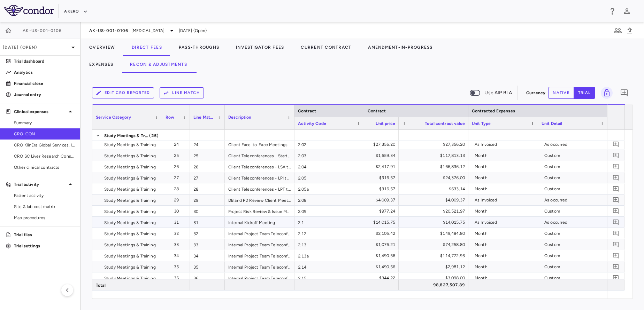 The width and height of the screenshot is (644, 310). What do you see at coordinates (259, 278) in the screenshot?
I see `div: Internal Project Team Teleconferences - LPO - Study End` at bounding box center [259, 278].